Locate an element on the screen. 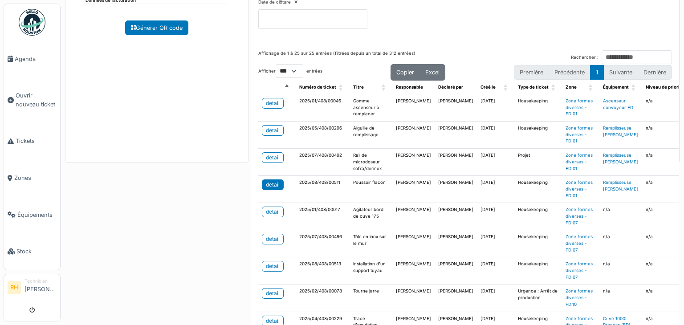 The width and height of the screenshot is (684, 325). span: Excel is located at coordinates (432, 72).